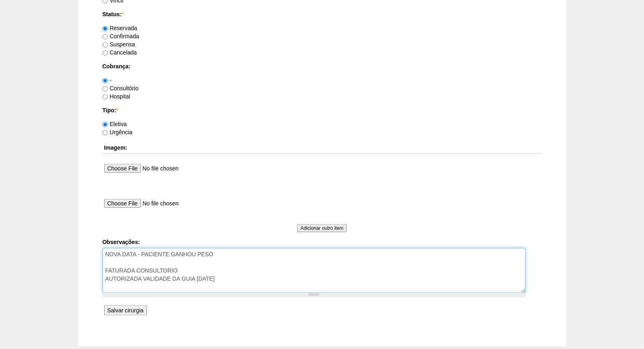  I want to click on input: Salvar cirurgia, so click(125, 310).